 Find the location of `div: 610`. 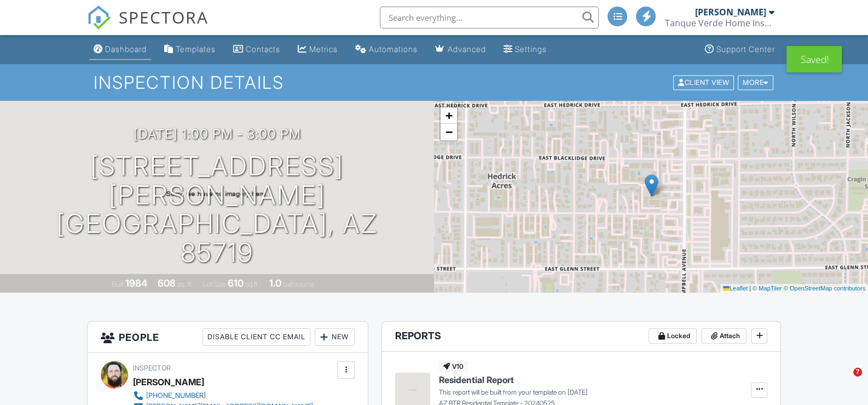

div: 610 is located at coordinates (235, 283).